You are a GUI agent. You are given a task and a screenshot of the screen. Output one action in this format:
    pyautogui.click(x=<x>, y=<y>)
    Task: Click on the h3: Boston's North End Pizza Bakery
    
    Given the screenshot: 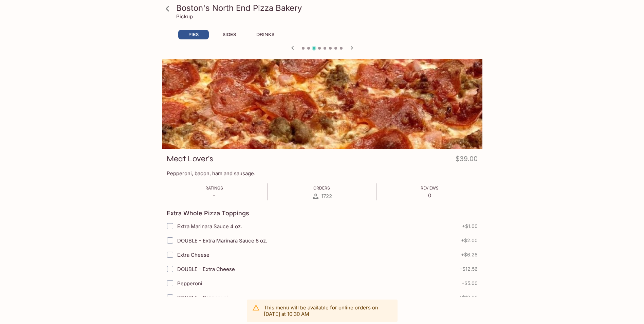 What is the action you would take?
    pyautogui.click(x=328, y=8)
    